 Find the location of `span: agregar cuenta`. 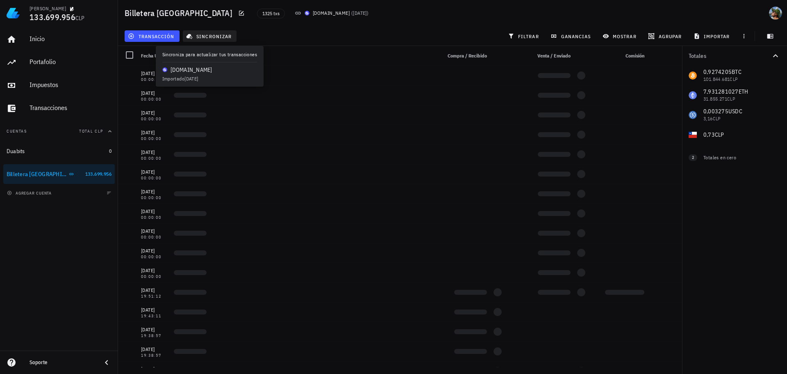

span: agregar cuenta is located at coordinates (30, 193).